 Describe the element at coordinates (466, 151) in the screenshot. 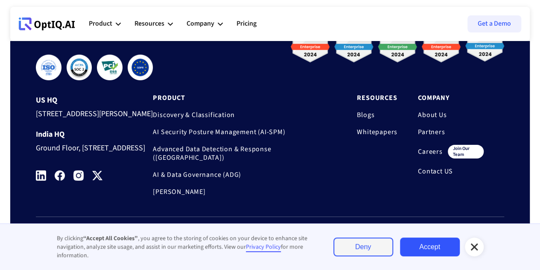

I see `div: join our team` at that location.